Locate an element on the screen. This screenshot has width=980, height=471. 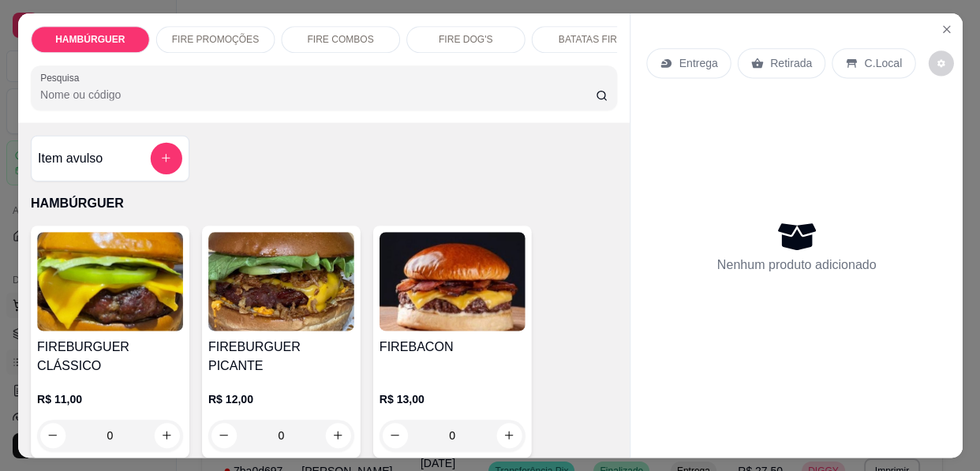
h4: FIREBACON is located at coordinates (451, 346).